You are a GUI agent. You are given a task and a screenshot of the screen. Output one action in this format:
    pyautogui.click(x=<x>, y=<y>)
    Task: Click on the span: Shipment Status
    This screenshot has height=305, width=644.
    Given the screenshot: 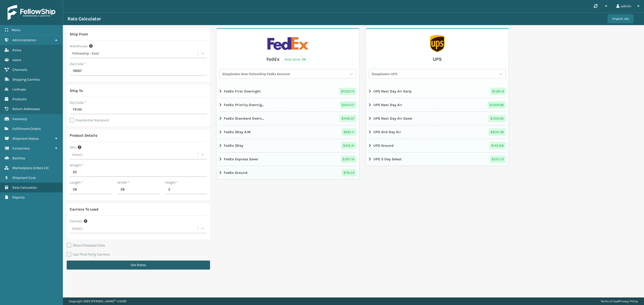 What is the action you would take?
    pyautogui.click(x=25, y=139)
    